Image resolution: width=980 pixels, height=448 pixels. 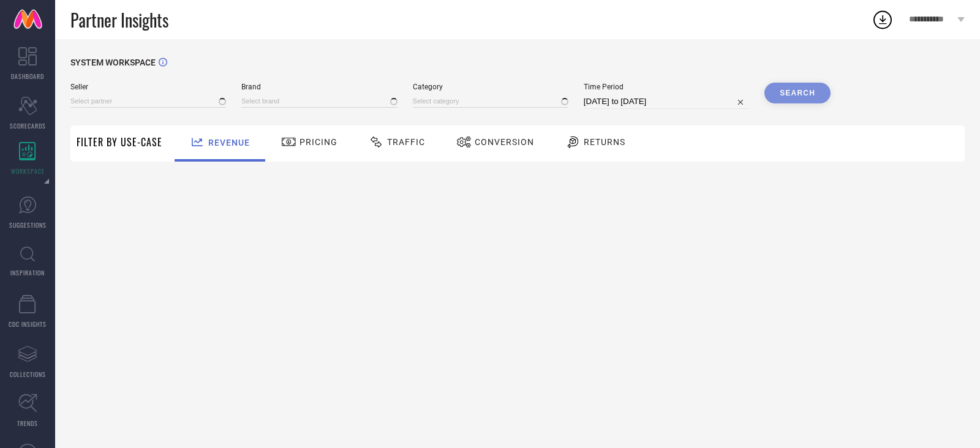 What do you see at coordinates (490, 101) in the screenshot?
I see `input: Select category` at bounding box center [490, 101].